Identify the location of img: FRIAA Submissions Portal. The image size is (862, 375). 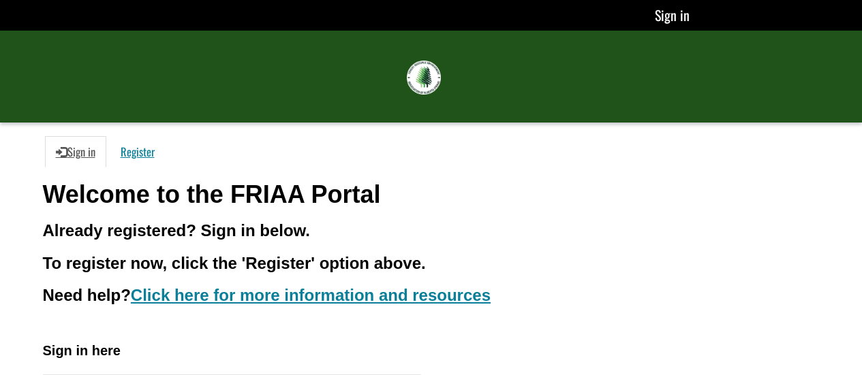
(424, 78).